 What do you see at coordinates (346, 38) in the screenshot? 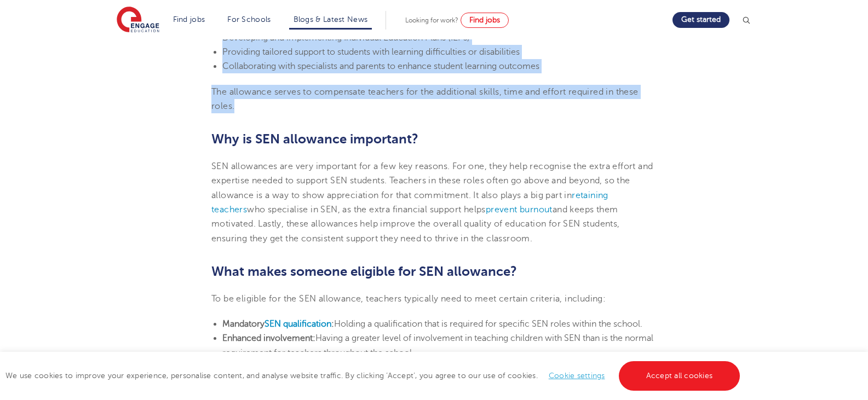
I see `span: Developing and implementing Individual Education Plans (IEPs)​` at bounding box center [346, 38].